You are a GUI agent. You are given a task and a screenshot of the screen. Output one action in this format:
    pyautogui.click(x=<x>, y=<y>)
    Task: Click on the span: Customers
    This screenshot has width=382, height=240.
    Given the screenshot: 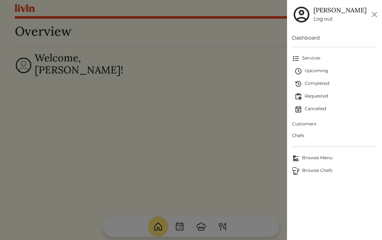 What is the action you would take?
    pyautogui.click(x=335, y=124)
    